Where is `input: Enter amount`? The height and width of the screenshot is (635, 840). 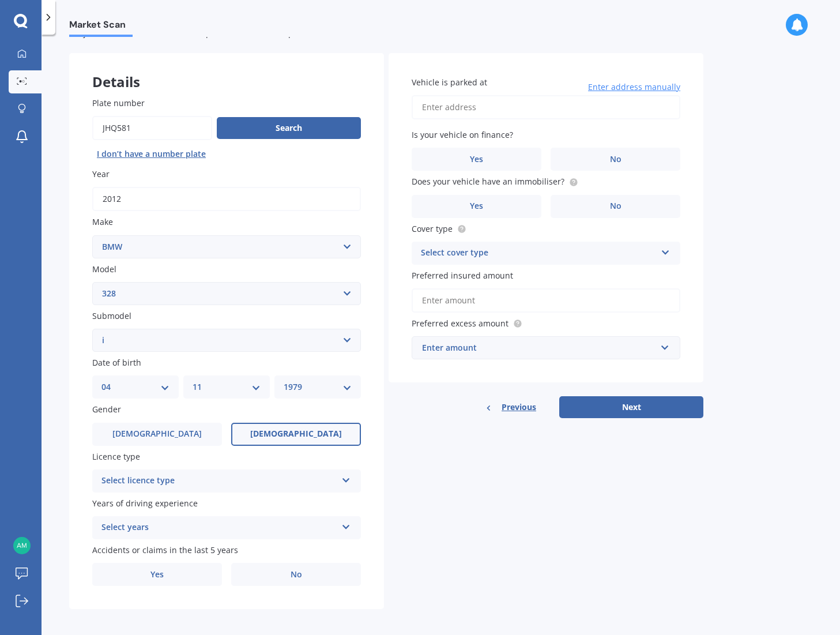
input: Enter amount is located at coordinates (546, 300).